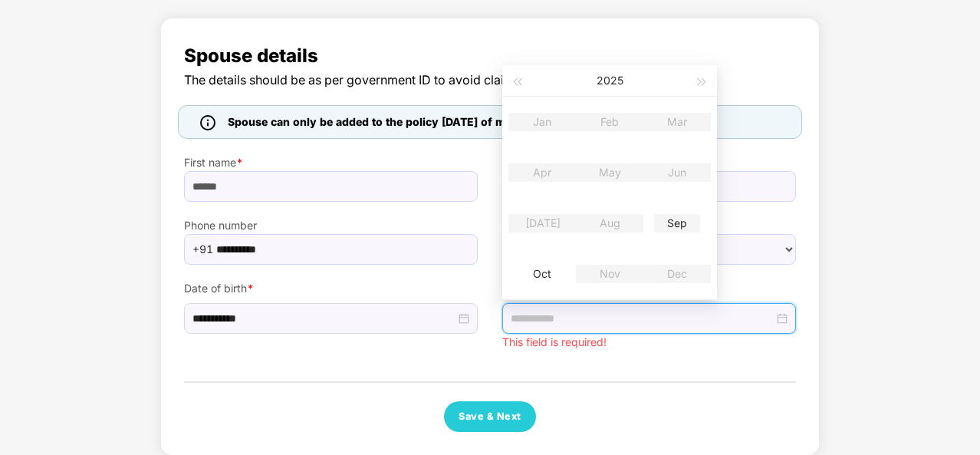 The image size is (980, 455). Describe the element at coordinates (542, 274) in the screenshot. I see `td: 2025-10` at that location.